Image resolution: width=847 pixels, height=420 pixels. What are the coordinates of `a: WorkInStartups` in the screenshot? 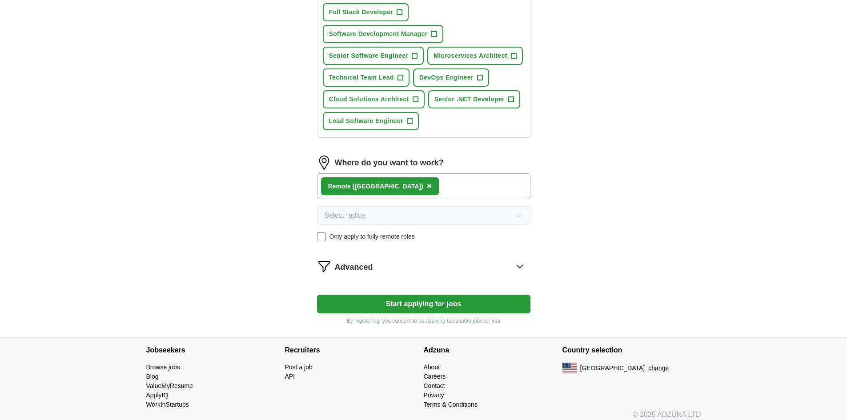 It's located at (168, 405).